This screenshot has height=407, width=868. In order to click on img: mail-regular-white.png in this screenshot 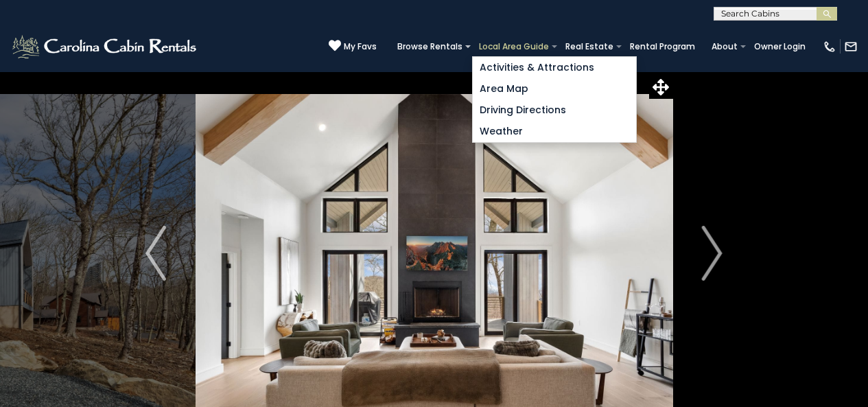, I will do `click(851, 46)`.